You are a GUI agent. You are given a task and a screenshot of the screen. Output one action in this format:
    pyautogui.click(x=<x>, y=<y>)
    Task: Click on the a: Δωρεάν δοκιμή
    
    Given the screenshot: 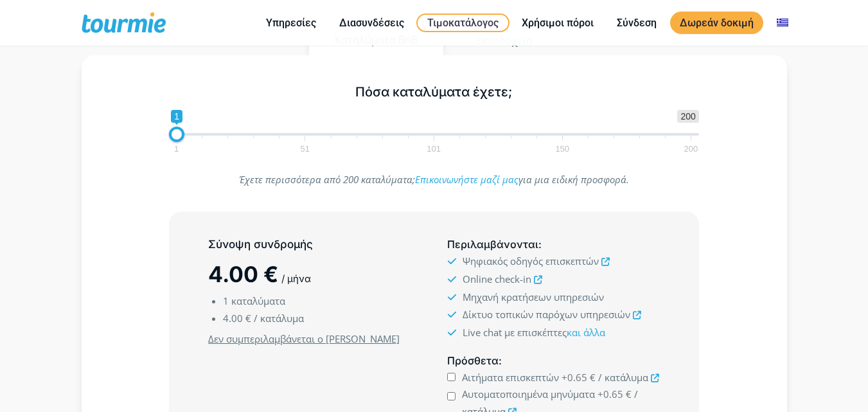 What is the action you would take?
    pyautogui.click(x=716, y=23)
    